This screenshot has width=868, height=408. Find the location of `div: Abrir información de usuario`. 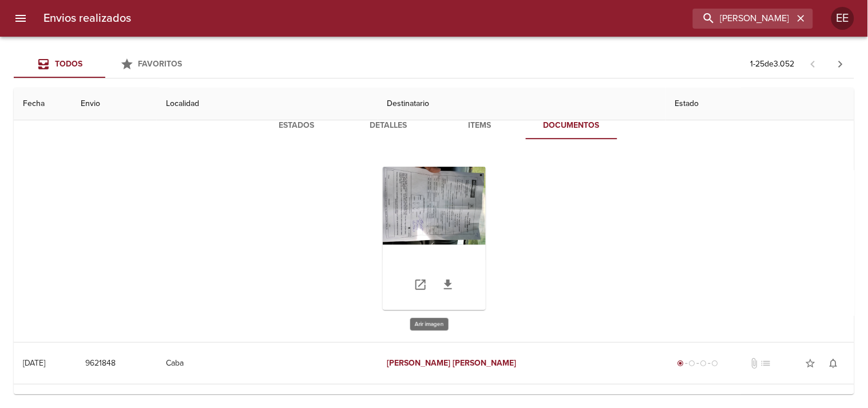

div: Abrir información de usuario is located at coordinates (843, 18).